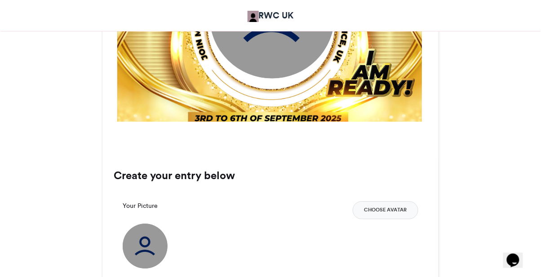 This screenshot has height=277, width=541. Describe the element at coordinates (253, 16) in the screenshot. I see `img: RWC UK` at that location.